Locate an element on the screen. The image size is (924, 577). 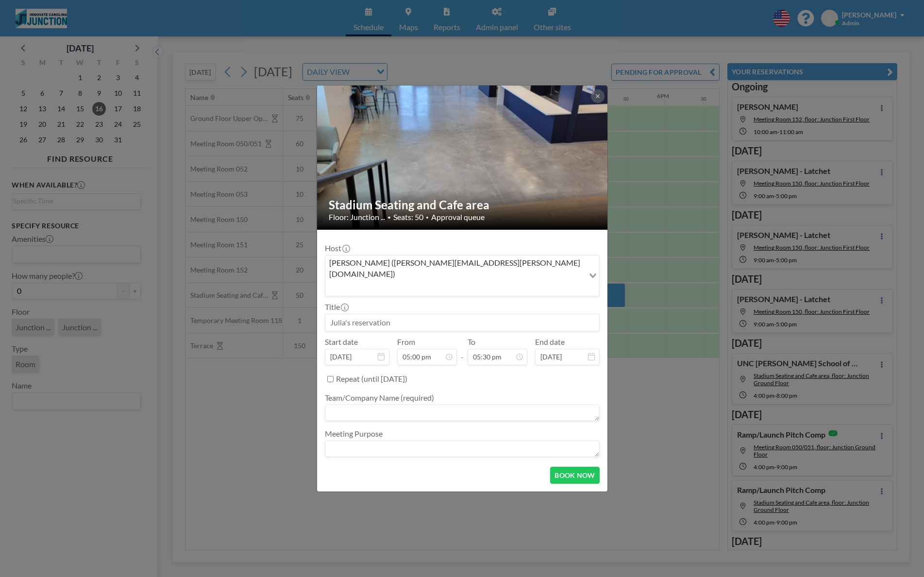
input: Julia's reservation is located at coordinates (462, 323).